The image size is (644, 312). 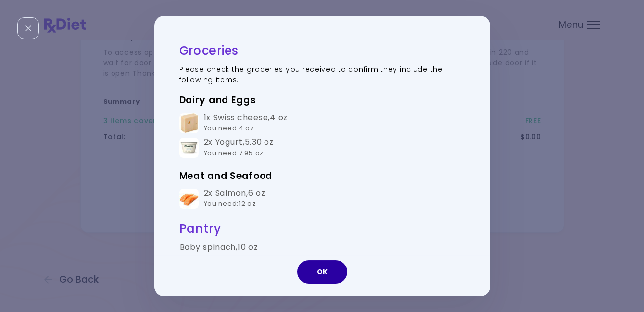 What do you see at coordinates (322, 101) in the screenshot?
I see `h3: Dairy and Eggs` at bounding box center [322, 101].